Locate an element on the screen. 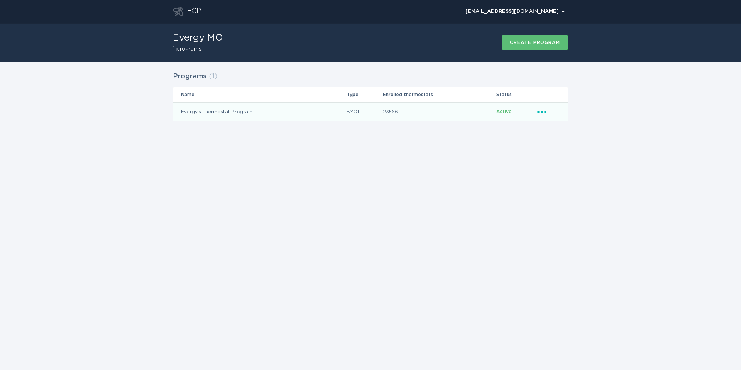 This screenshot has height=370, width=741. th: Status is located at coordinates (517, 95).